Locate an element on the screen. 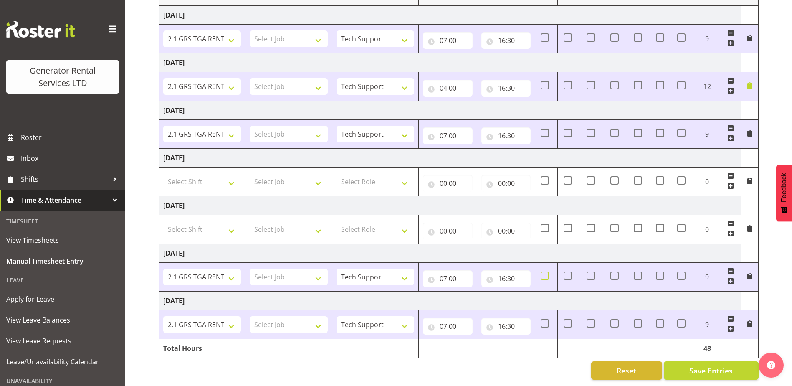 The image size is (792, 386). span: Leave/Unavailability Calendar is located at coordinates (63, 362).